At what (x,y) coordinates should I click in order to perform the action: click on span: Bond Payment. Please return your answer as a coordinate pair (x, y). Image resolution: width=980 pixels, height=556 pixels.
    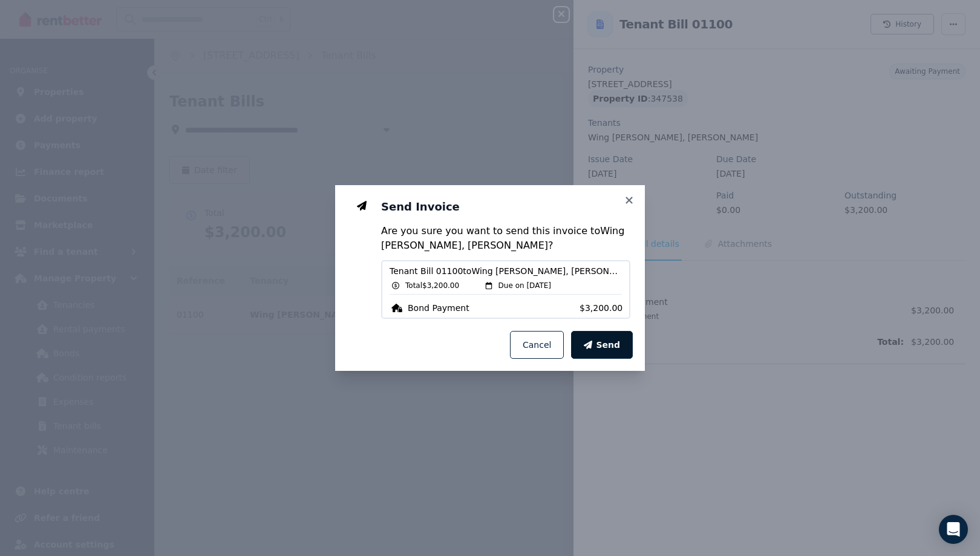
    Looking at the image, I should click on (439, 308).